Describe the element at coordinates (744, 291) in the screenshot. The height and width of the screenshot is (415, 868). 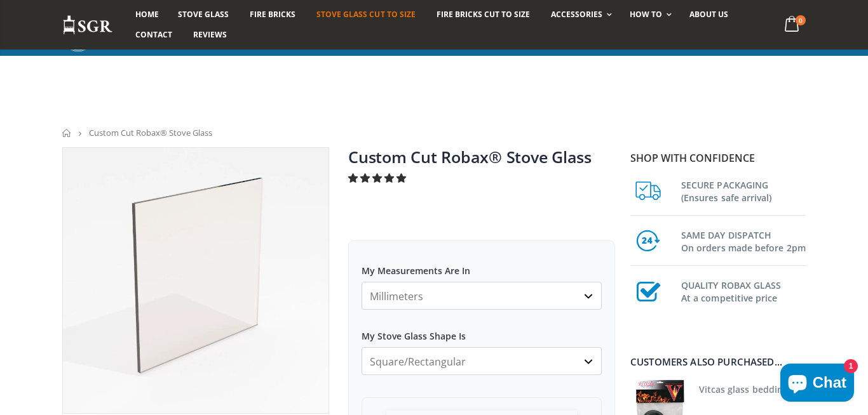
I see `h3: QUALITY ROBAX GLASS At a competitive price` at that location.